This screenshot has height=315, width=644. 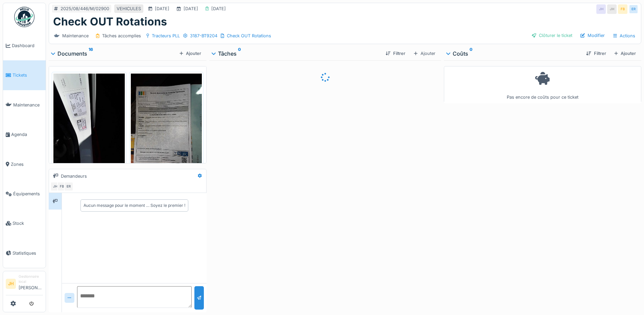 What do you see at coordinates (25, 252) in the screenshot?
I see `a: Statistiques` at bounding box center [25, 252].